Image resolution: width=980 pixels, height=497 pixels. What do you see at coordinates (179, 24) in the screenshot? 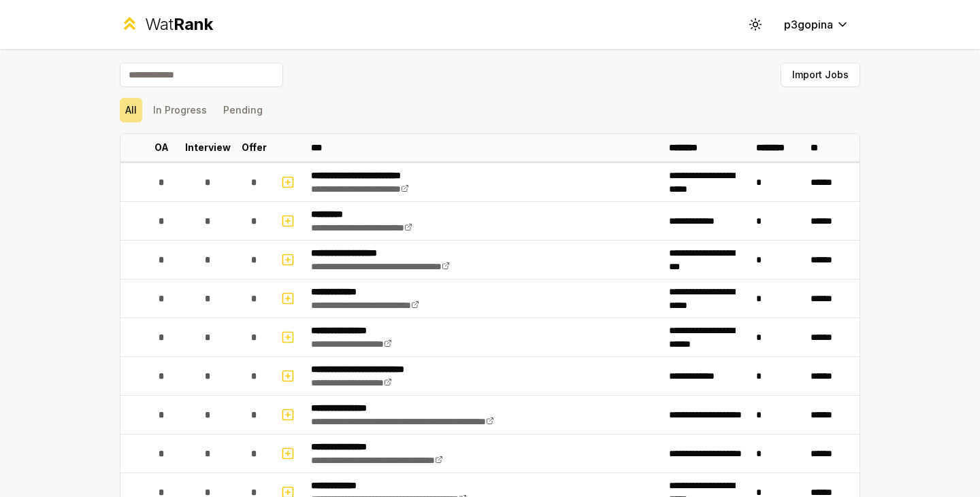
I see `div: Wat` at bounding box center [179, 24].